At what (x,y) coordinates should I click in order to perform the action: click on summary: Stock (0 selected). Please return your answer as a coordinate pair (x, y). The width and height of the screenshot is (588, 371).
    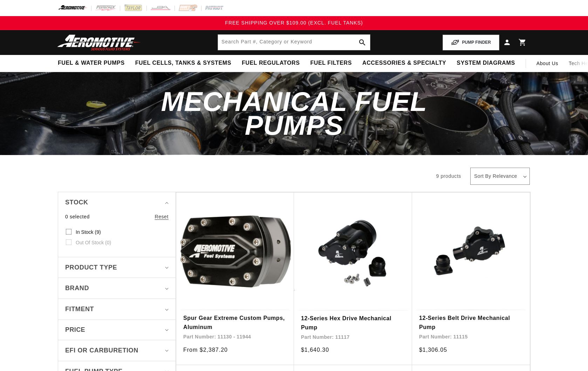
    Looking at the image, I should click on (116, 202).